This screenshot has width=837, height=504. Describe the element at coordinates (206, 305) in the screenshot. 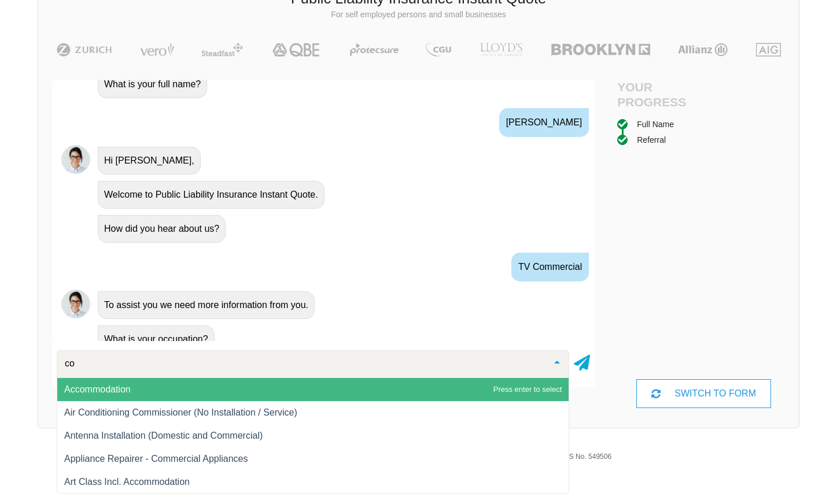

I see `div: To assist you we need more information from you.` at that location.